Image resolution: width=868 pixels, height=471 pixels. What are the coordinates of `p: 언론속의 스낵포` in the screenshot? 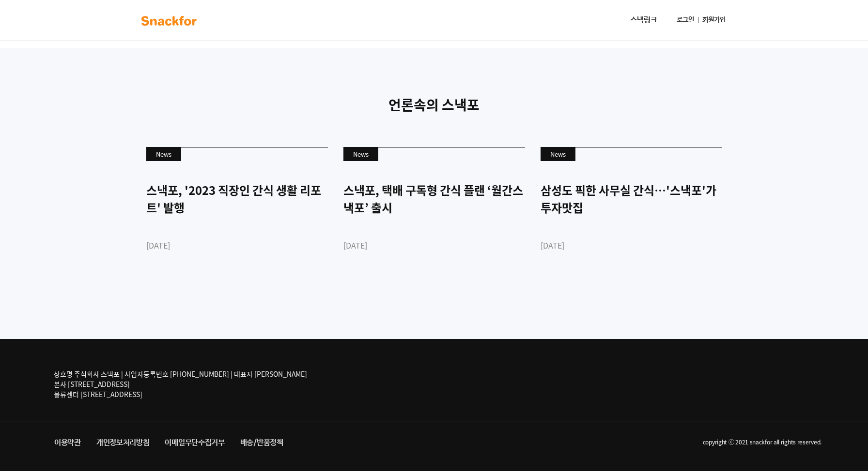 It's located at (434, 105).